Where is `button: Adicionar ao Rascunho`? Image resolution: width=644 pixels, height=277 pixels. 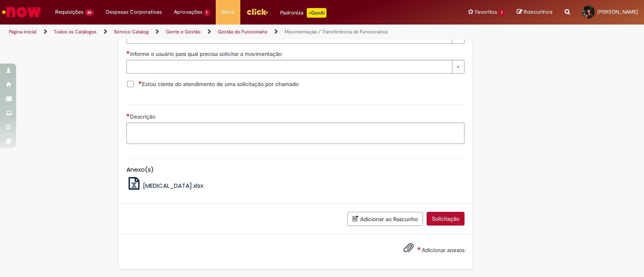 button: Adicionar ao Rascunho is located at coordinates (385, 219).